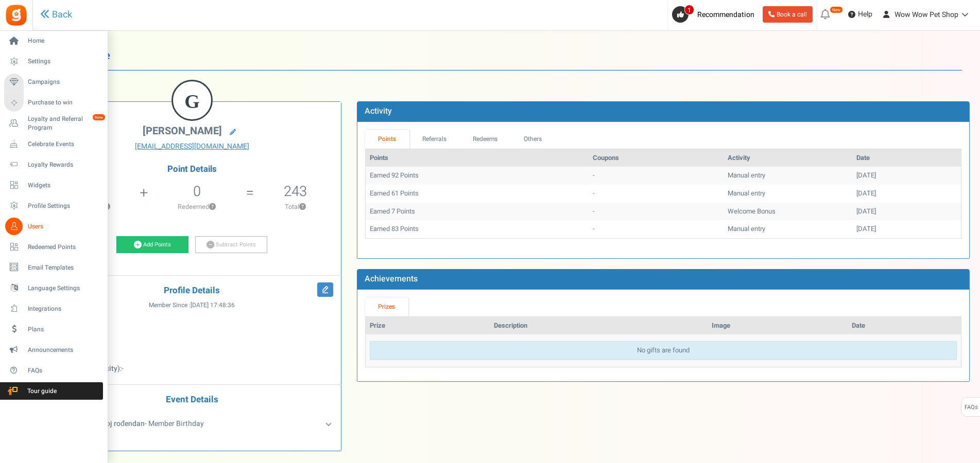 This screenshot has height=463, width=980. Describe the element at coordinates (64, 288) in the screenshot. I see `span: Language Settings` at that location.